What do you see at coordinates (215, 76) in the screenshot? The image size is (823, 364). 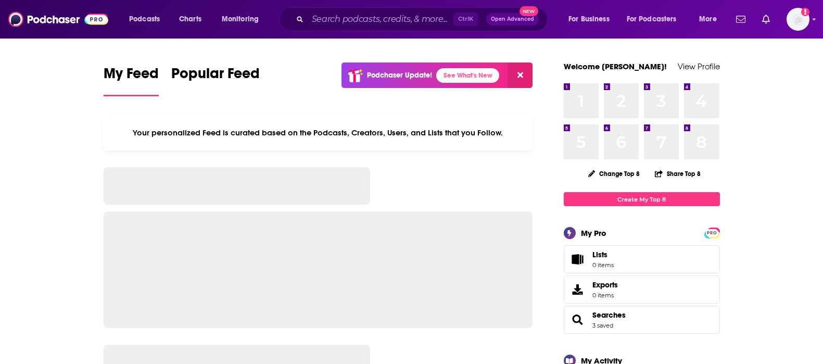 I see `span: Popular Feed` at bounding box center [215, 76].